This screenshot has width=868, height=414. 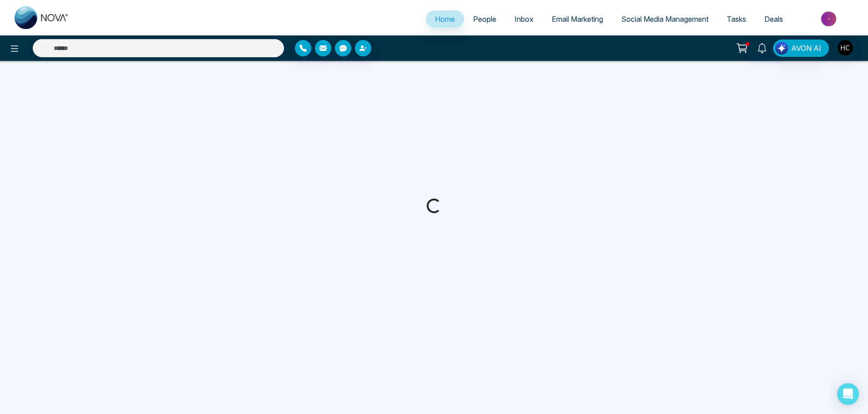 I want to click on button: AVON AI, so click(x=801, y=48).